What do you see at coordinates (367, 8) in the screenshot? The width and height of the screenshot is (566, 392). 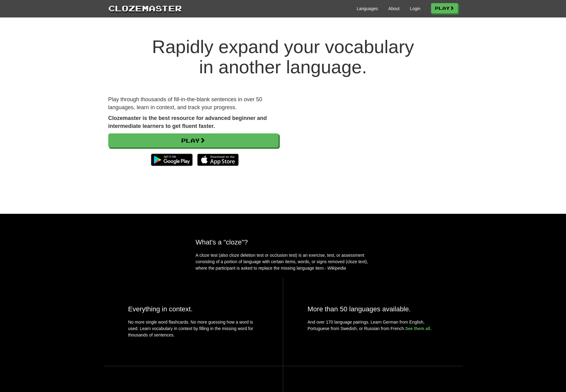 I see `a: Languages` at bounding box center [367, 8].